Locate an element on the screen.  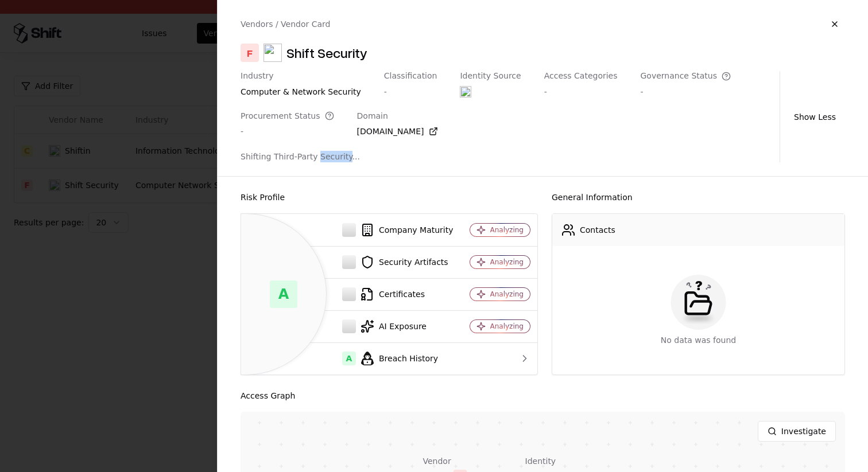
div: General Information is located at coordinates (698, 198).